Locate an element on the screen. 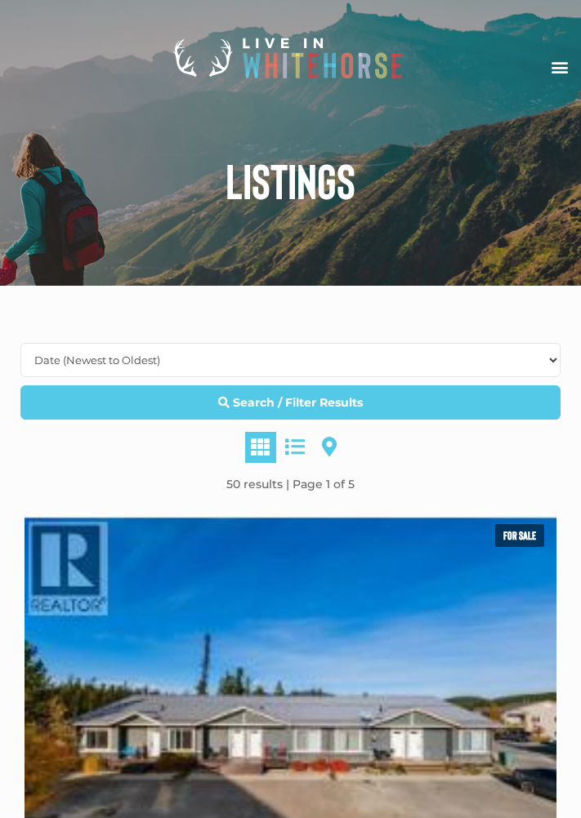 This screenshot has height=818, width=581. strong: 50 results | Page 1 of 5 is located at coordinates (290, 484).